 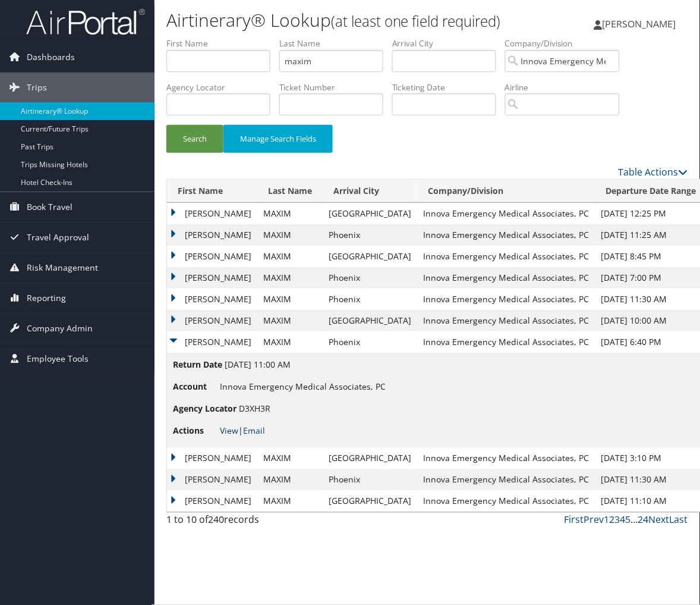 I want to click on a: Table Actions, so click(x=653, y=172).